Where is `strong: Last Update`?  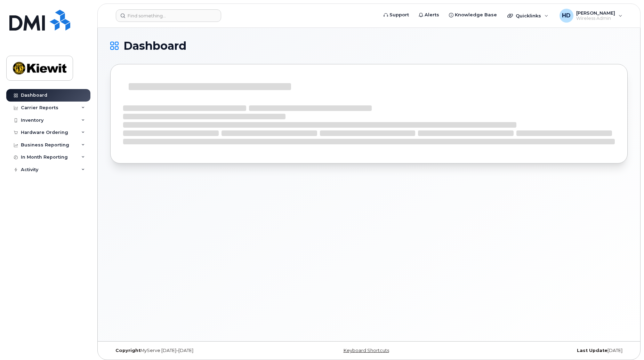 strong: Last Update is located at coordinates (592, 350).